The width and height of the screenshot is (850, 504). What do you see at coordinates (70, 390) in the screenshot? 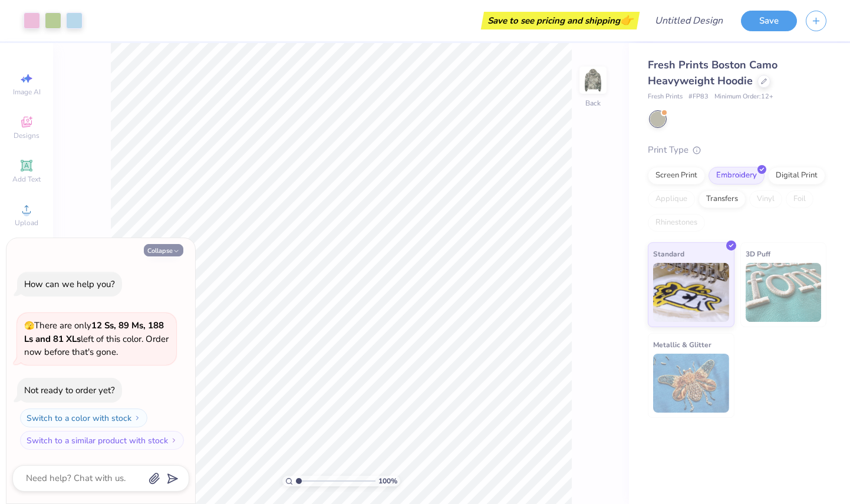
I see `div: Not ready to order yet?` at bounding box center [70, 390].